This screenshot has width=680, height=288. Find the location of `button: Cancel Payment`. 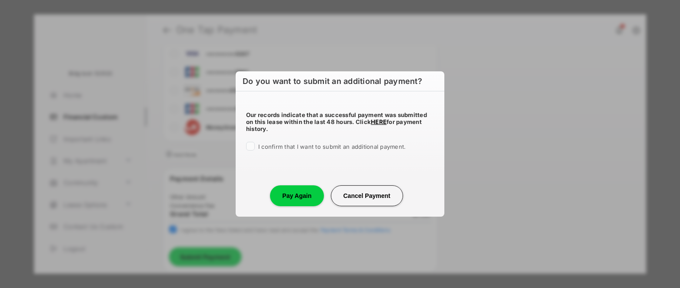

button: Cancel Payment is located at coordinates (367, 196).